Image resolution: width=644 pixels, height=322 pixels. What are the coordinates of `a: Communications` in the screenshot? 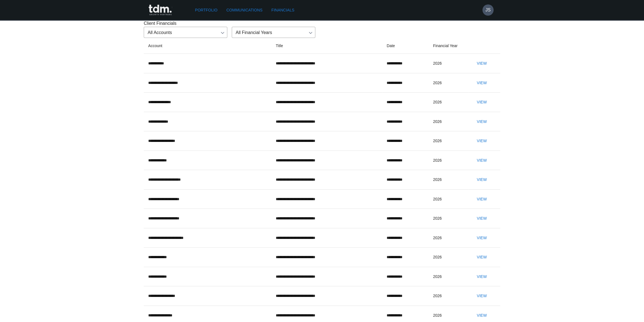 It's located at (245, 10).